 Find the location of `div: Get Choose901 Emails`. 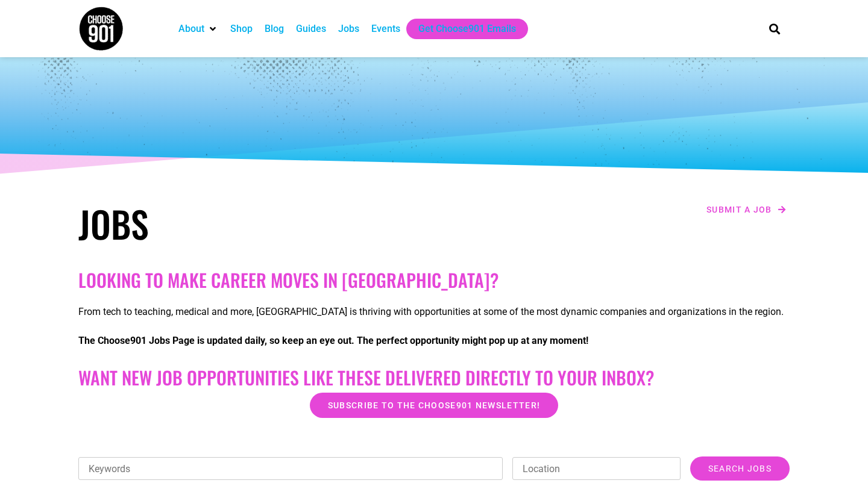

div: Get Choose901 Emails is located at coordinates (467, 29).